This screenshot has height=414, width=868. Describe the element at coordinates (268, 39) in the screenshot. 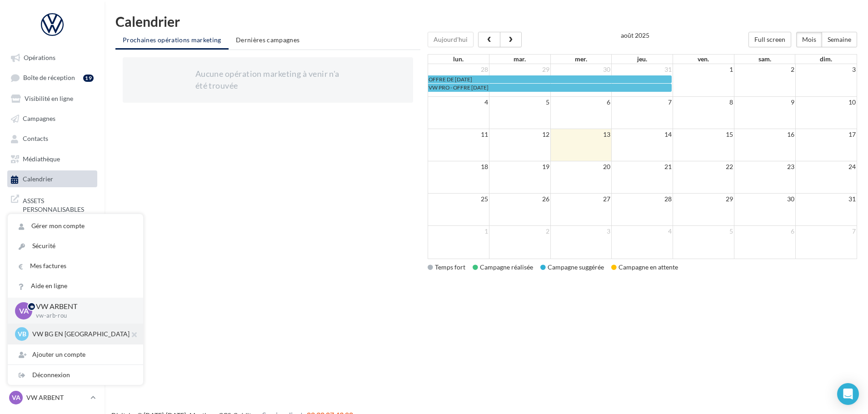

I see `span: Dernières campagnes` at that location.